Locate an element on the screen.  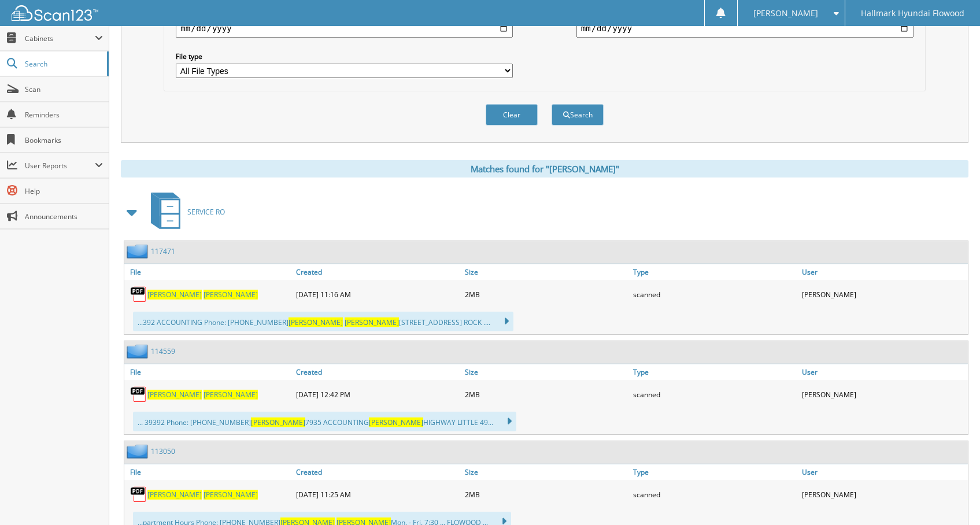
span: Scan is located at coordinates (63, 89).